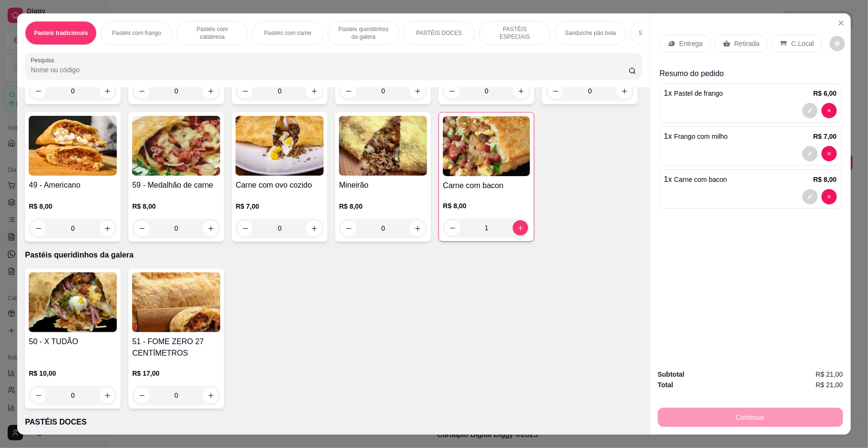 The height and width of the screenshot is (448, 868). What do you see at coordinates (176, 374) in the screenshot?
I see `p: R$ 17,00` at bounding box center [176, 374].